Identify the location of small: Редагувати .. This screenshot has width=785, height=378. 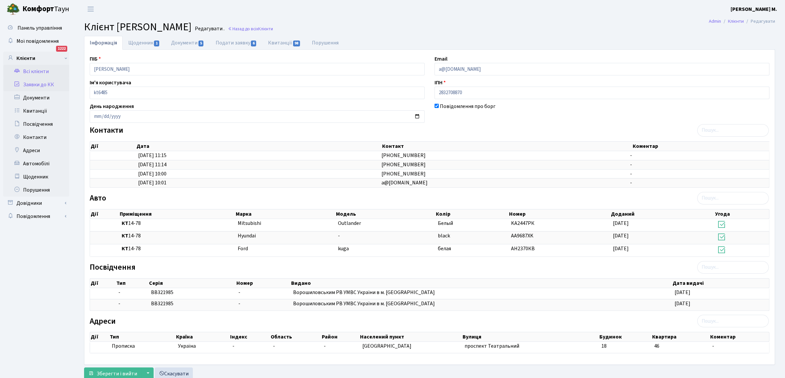
(209, 29).